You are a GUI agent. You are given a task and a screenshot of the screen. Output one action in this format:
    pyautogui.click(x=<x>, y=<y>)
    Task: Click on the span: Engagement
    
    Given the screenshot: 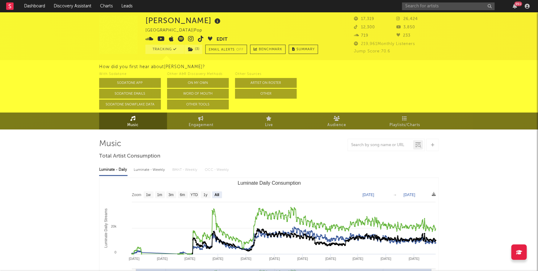 What is the action you would take?
    pyautogui.click(x=201, y=125)
    